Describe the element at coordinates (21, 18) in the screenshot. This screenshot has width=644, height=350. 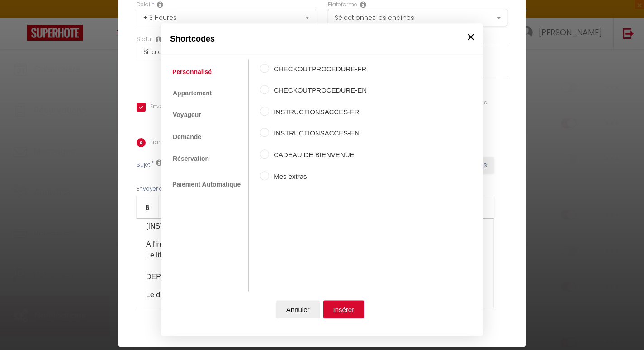
I see `button: Ouvrir le widget de chat LiveChat` at that location.